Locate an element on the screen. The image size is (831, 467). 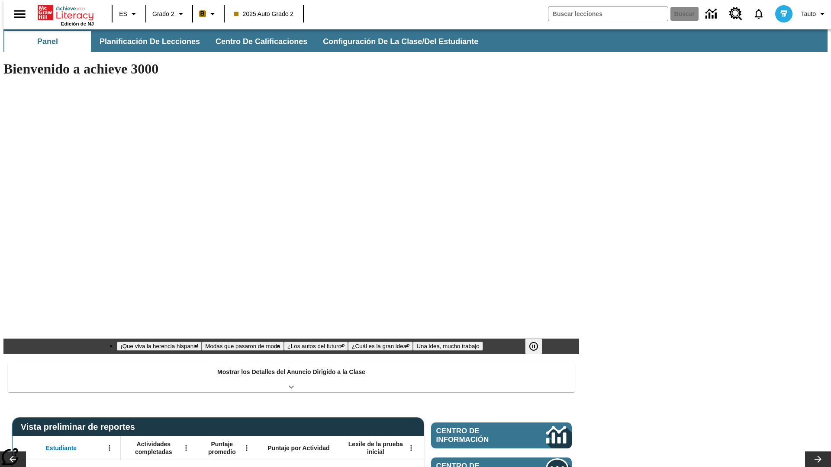
button: Diapositiva 3 ¿Los autos del futuro? is located at coordinates (316, 346).